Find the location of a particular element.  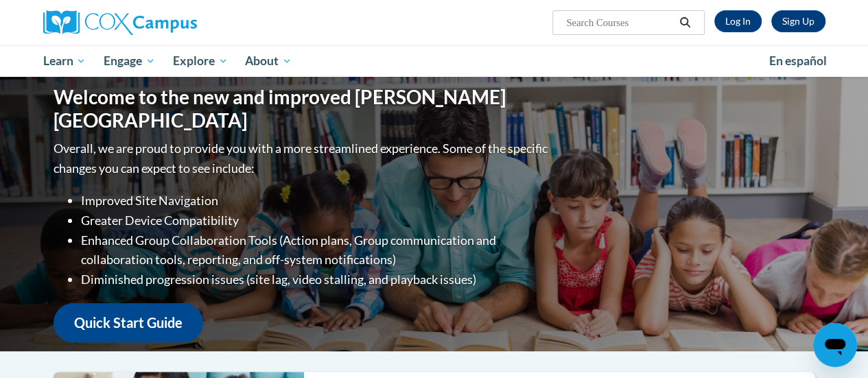

button: Search is located at coordinates (685, 22).